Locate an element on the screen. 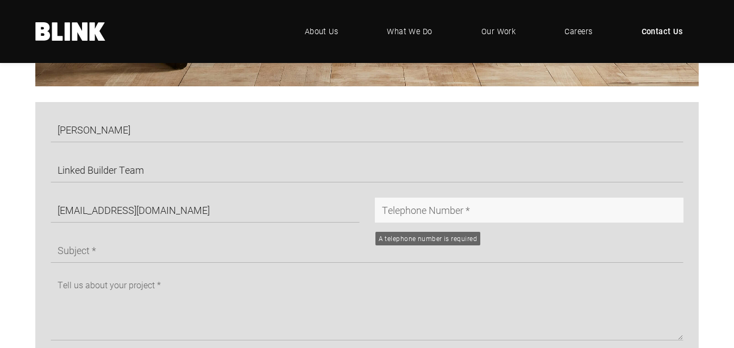 The height and width of the screenshot is (348, 734). input: Full Name * is located at coordinates (367, 130).